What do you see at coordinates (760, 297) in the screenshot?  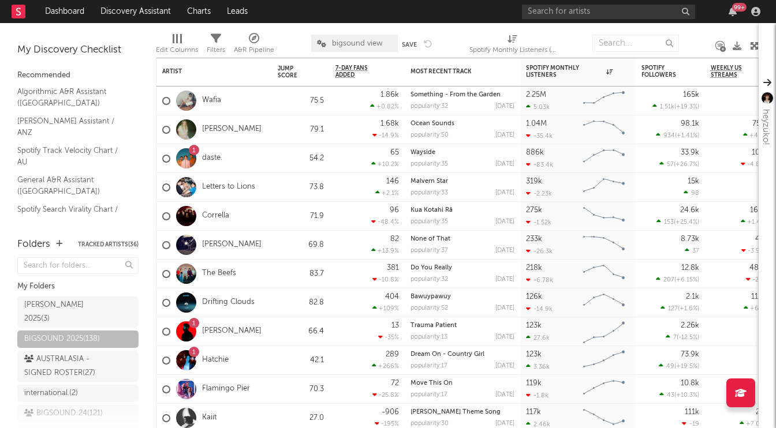 I see `div: 11.8k` at bounding box center [760, 297].